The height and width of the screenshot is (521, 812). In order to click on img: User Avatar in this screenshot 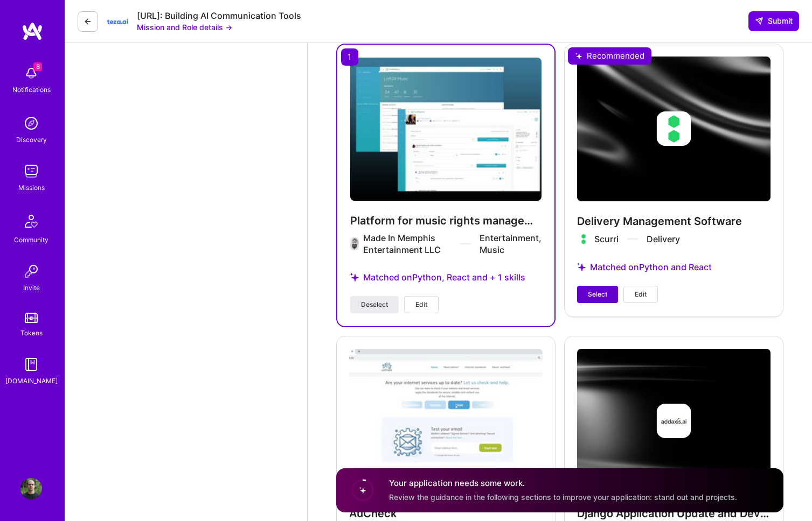, I will do `click(31, 489)`.